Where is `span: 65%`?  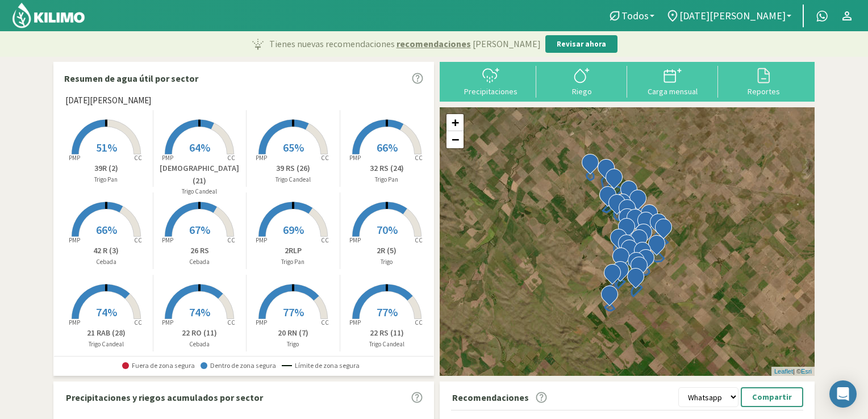 span: 65% is located at coordinates (293, 147).